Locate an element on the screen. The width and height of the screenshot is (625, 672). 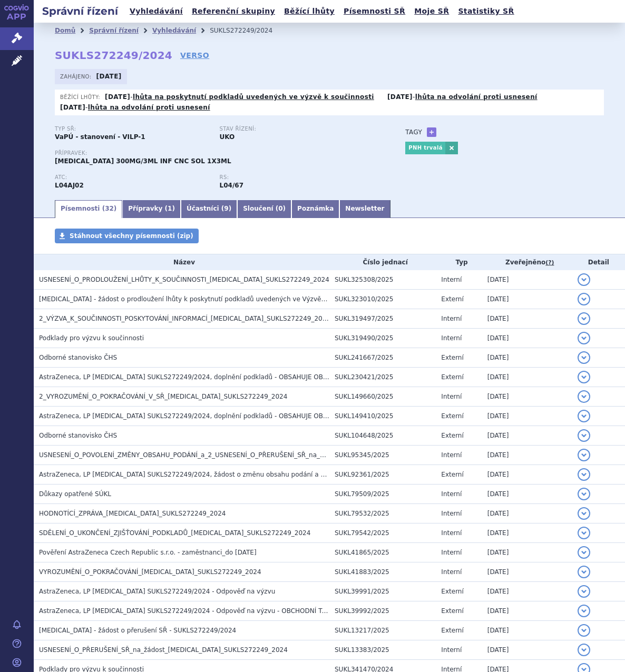
a: Sloučení (0) is located at coordinates (264, 209).